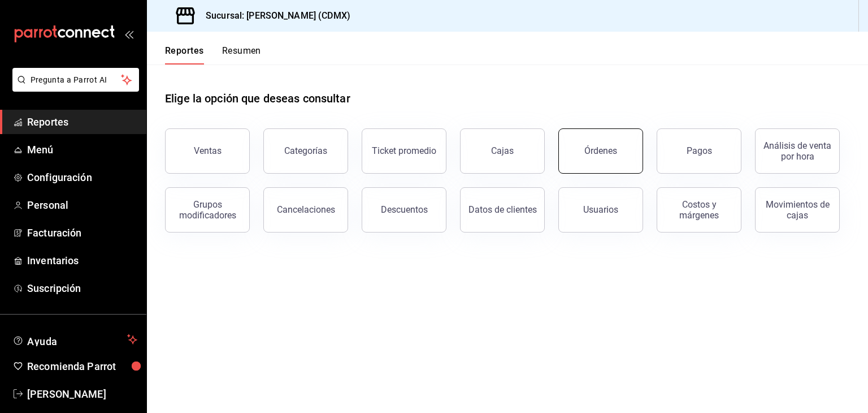 The height and width of the screenshot is (413, 868). Describe the element at coordinates (797, 210) in the screenshot. I see `button: Movimientos de cajas` at that location.